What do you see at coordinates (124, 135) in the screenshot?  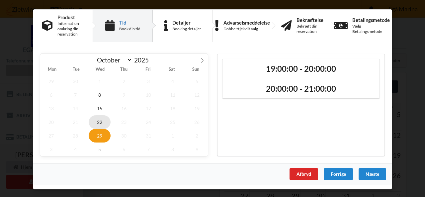 I see `span: October 30, 2025` at bounding box center [124, 135].